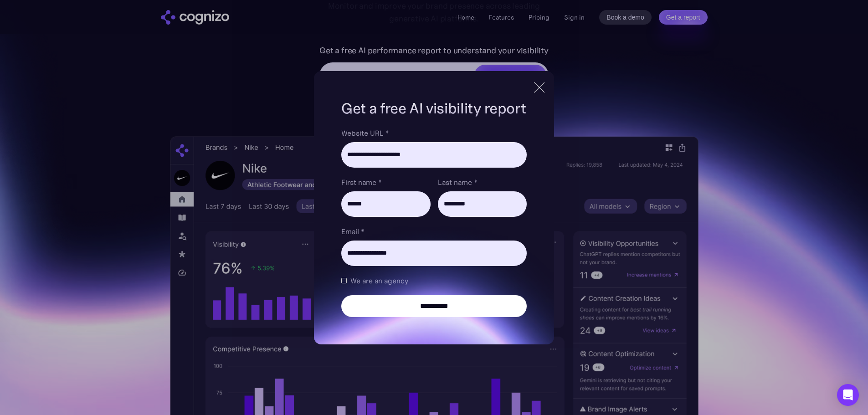  Describe the element at coordinates (482, 182) in the screenshot. I see `label: Last name *` at that location.